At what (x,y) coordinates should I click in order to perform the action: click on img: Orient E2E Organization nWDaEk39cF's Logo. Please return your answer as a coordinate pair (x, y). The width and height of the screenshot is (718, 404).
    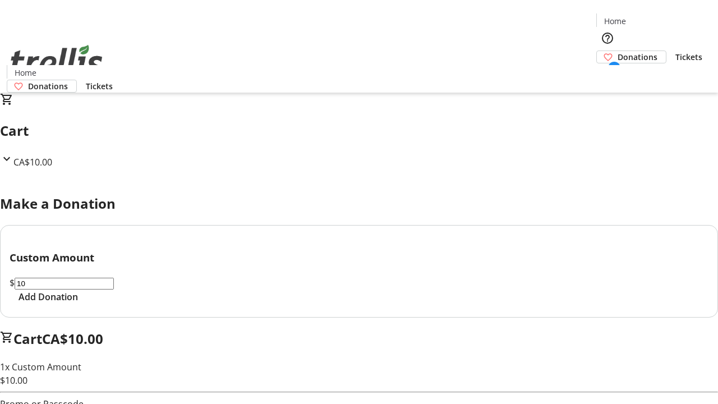
    Looking at the image, I should click on (57, 61).